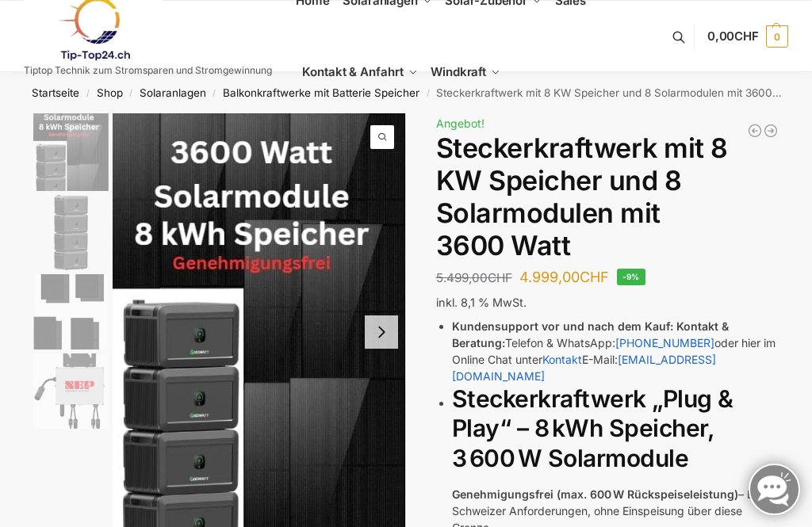 This screenshot has width=812, height=527. Describe the element at coordinates (352, 71) in the screenshot. I see `span: Kontakt & Anfahrt` at that location.